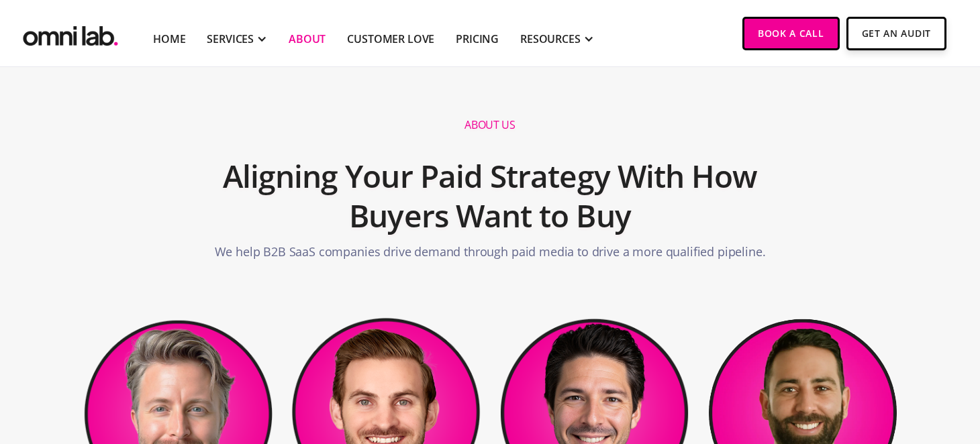 This screenshot has height=444, width=980. What do you see at coordinates (70, 33) in the screenshot?
I see `img: Omni Lab: B2B SaaS Demand Generation Agency` at bounding box center [70, 33].